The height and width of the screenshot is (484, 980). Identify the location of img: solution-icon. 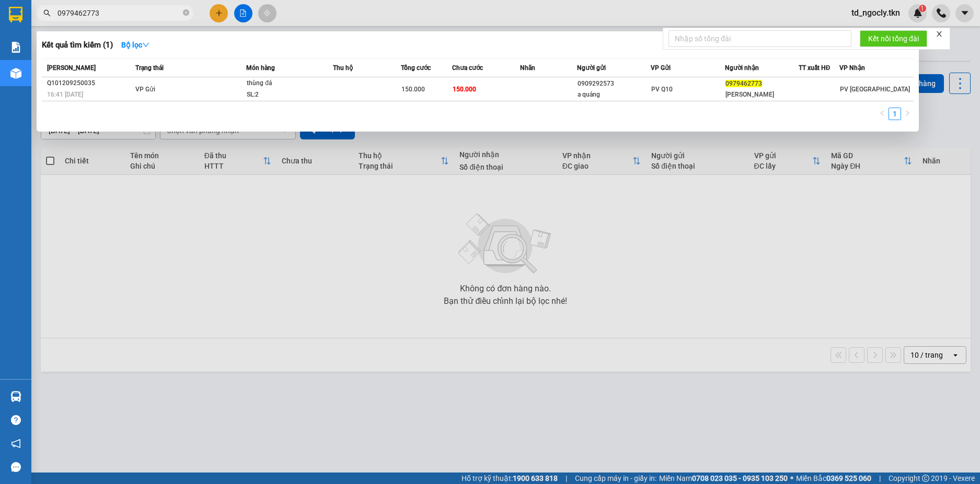
(16, 47).